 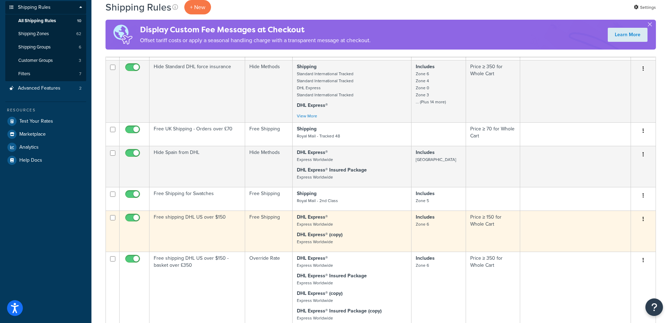 I want to click on li: Analytics, so click(x=46, y=147).